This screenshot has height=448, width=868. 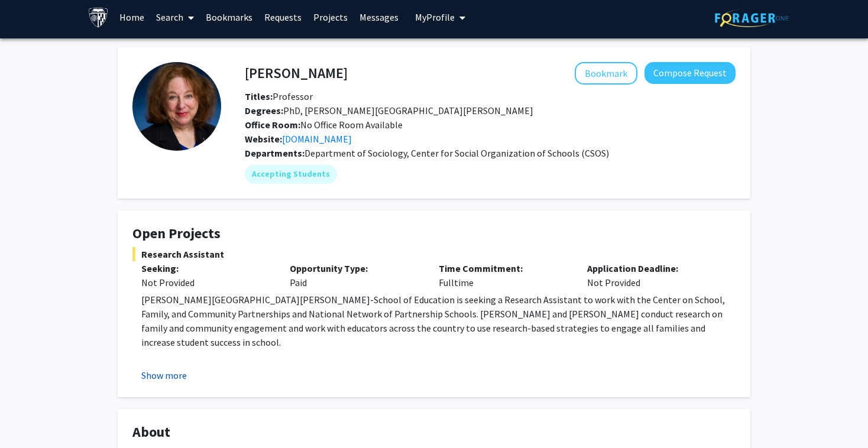 I want to click on b: Titles:, so click(x=258, y=97).